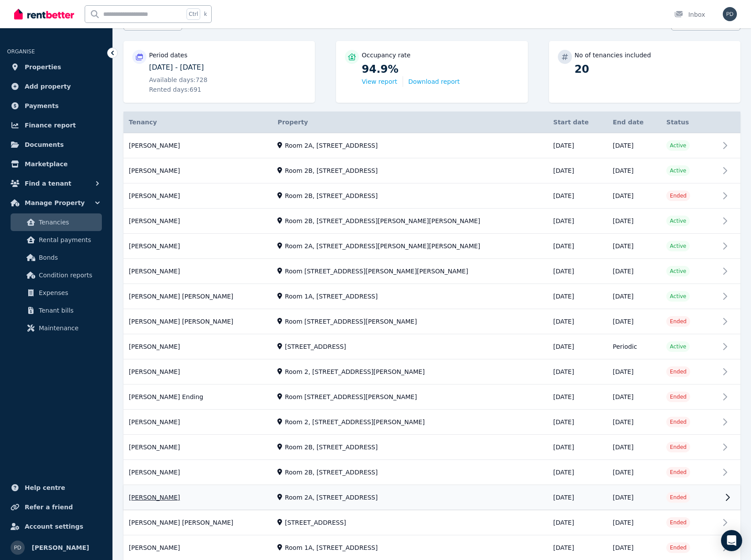 This screenshot has height=560, width=751. I want to click on span: Finance report, so click(50, 125).